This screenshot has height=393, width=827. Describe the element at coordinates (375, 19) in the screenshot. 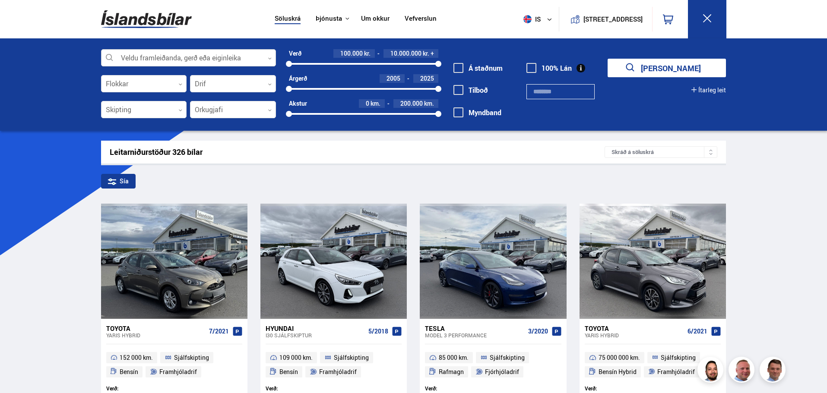

I see `a: Um okkur` at that location.